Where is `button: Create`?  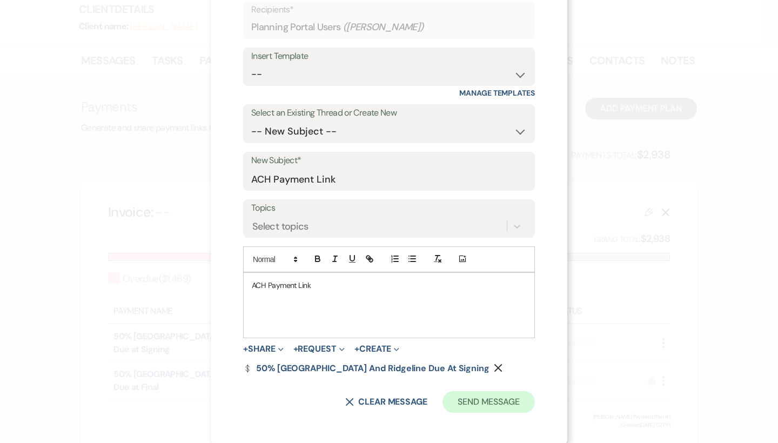 button: Create is located at coordinates (376, 349).